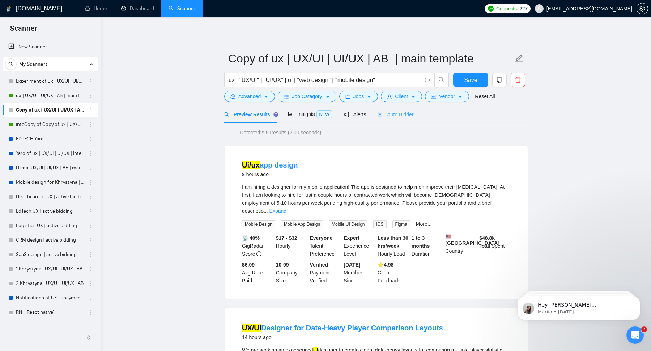 The image size is (651, 351). I want to click on span: delete, so click(518, 80).